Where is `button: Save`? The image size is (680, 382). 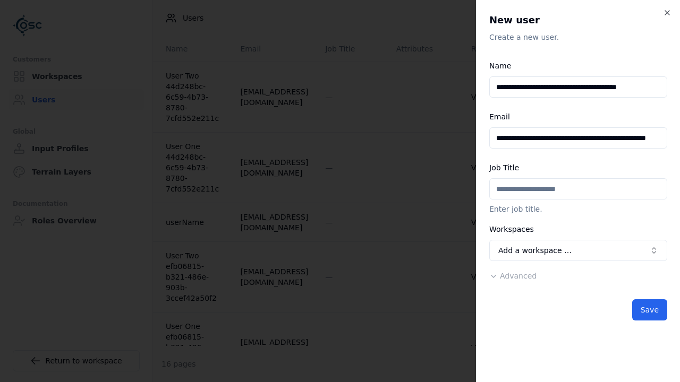 button: Save is located at coordinates (650, 310).